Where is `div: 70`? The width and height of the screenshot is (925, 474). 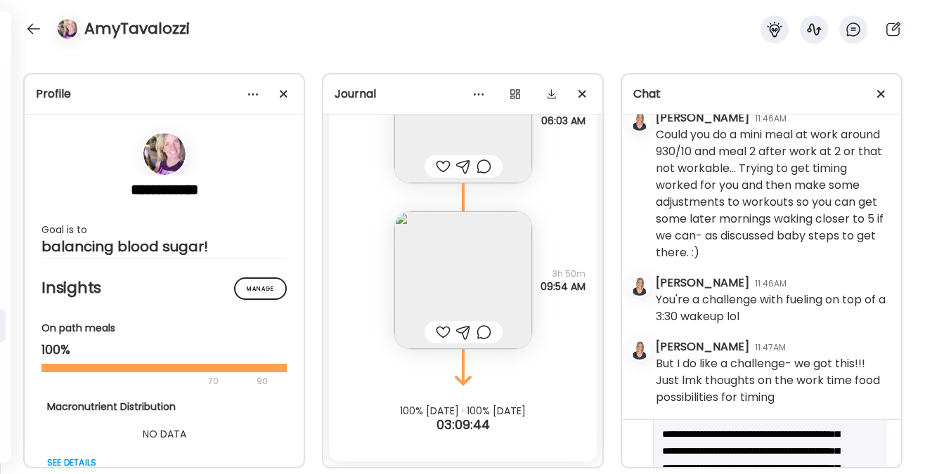 div: 70 is located at coordinates (147, 382).